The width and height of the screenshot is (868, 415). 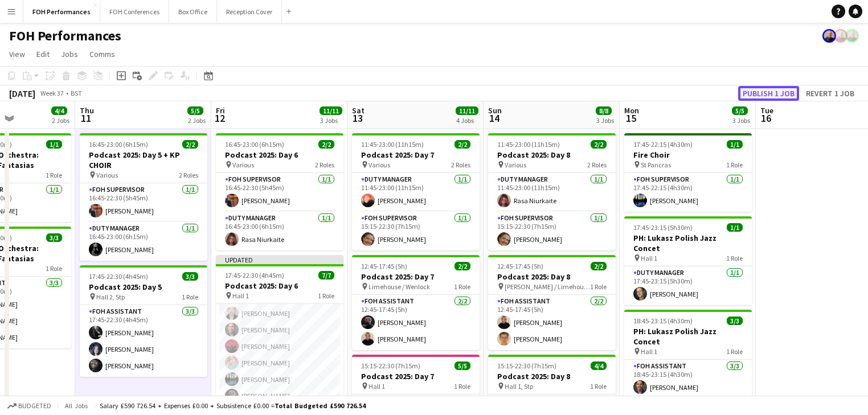 What do you see at coordinates (249, 12) in the screenshot?
I see `button: Reception Cover` at bounding box center [249, 12].